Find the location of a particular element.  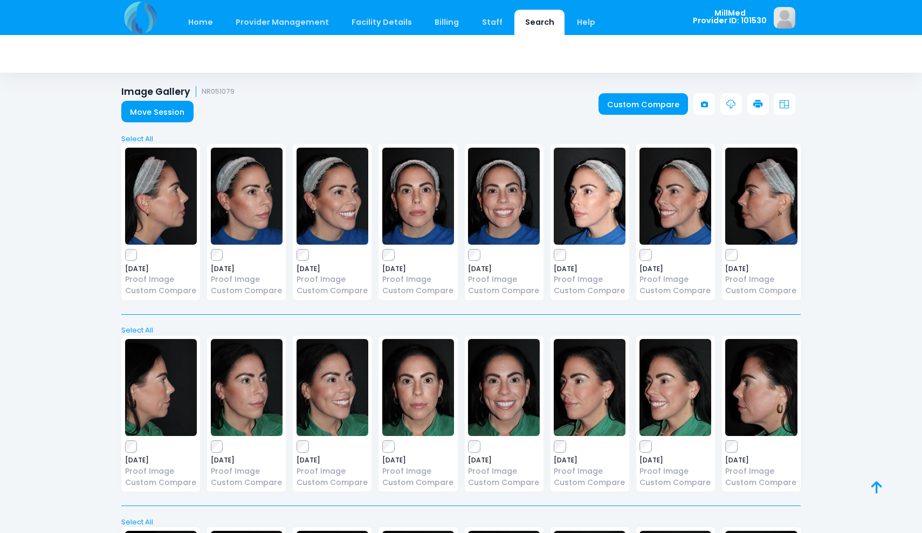

a: Provider Management is located at coordinates (282, 22).